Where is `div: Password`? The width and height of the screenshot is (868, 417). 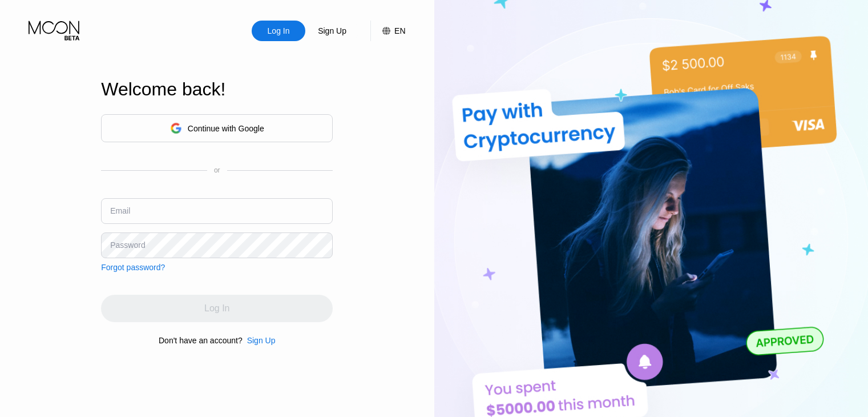
div: Password is located at coordinates (127, 245).